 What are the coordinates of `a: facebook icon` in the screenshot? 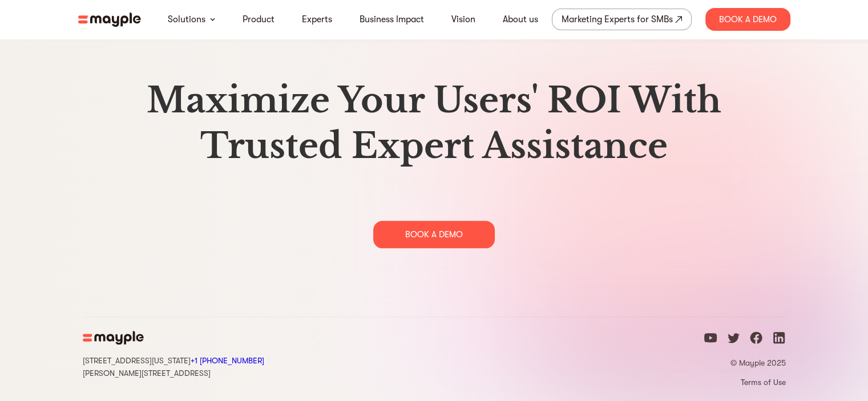 It's located at (756, 339).